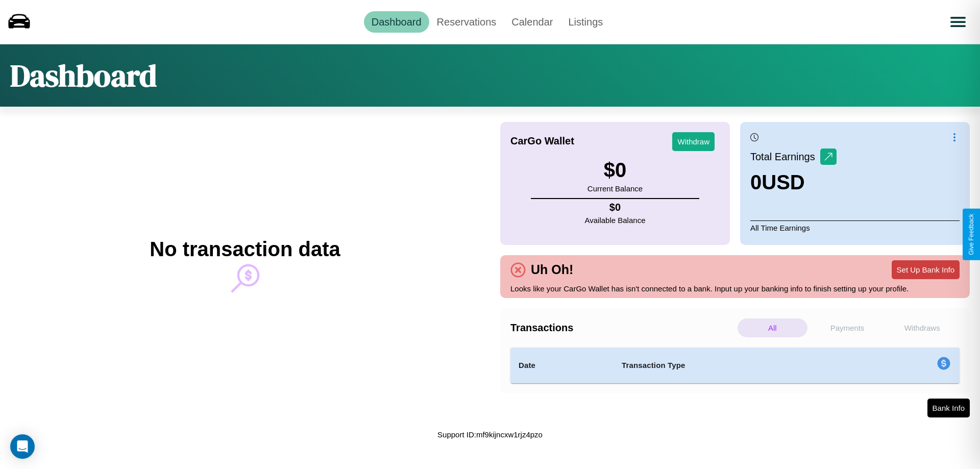 The height and width of the screenshot is (469, 980). I want to click on div: Open Intercom Messenger, so click(23, 447).